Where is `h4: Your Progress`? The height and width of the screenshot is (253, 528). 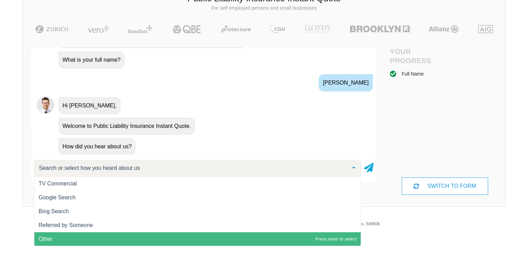
h4: Your Progress is located at coordinates (417, 56).